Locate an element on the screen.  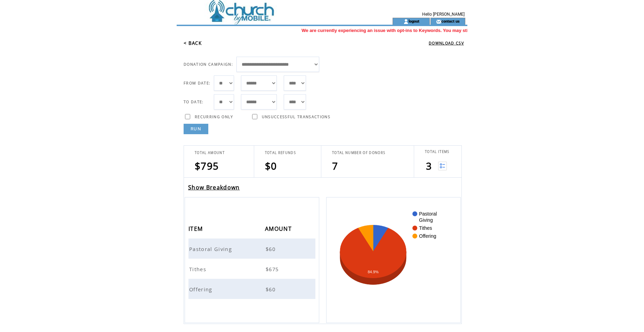
img: account_icon.gif is located at coordinates (405, 21).